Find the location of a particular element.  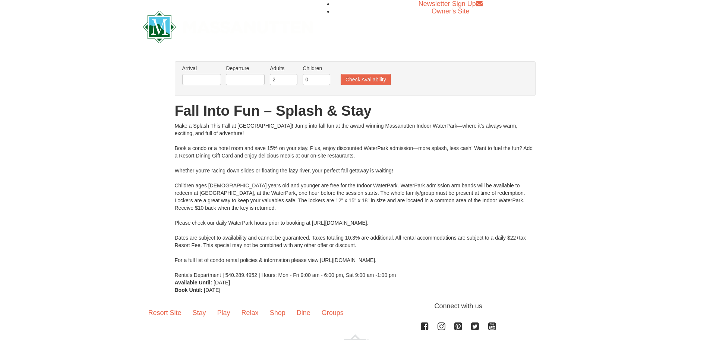

span: Owner's Site is located at coordinates (450, 11).